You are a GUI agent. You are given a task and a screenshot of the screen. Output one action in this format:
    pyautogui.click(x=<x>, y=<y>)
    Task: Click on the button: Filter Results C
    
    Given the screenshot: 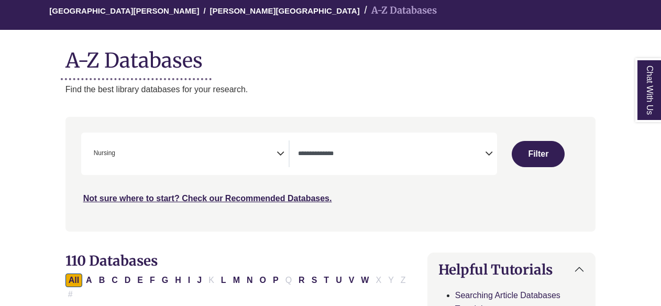 What is the action you would take?
    pyautogui.click(x=115, y=280)
    